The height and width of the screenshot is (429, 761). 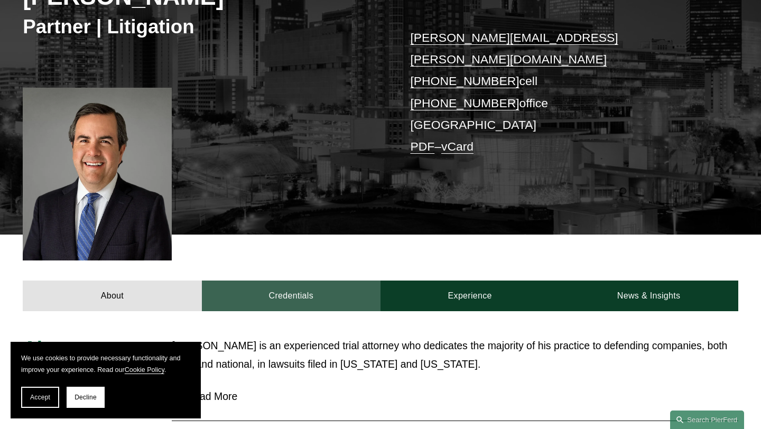 I want to click on span: Decline, so click(x=86, y=398).